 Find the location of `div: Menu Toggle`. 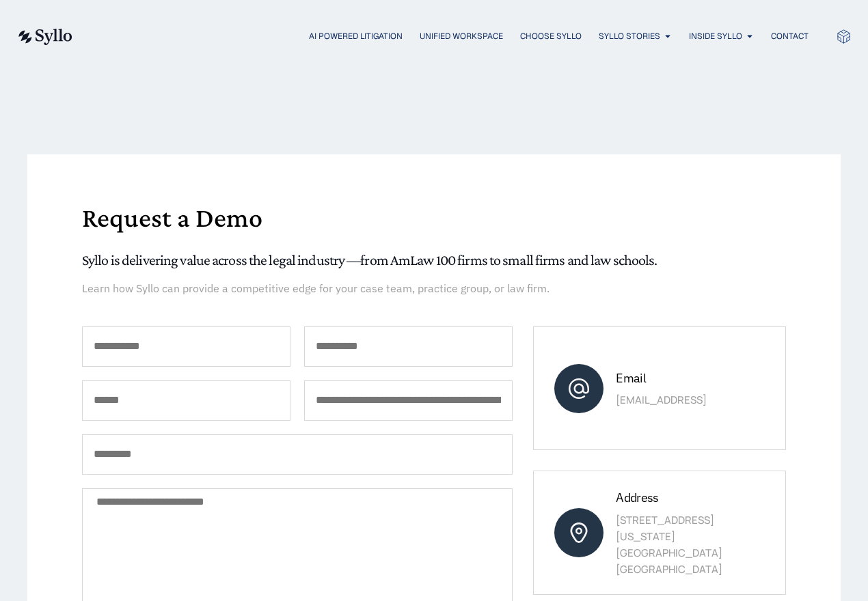

div: Menu Toggle is located at coordinates (454, 36).